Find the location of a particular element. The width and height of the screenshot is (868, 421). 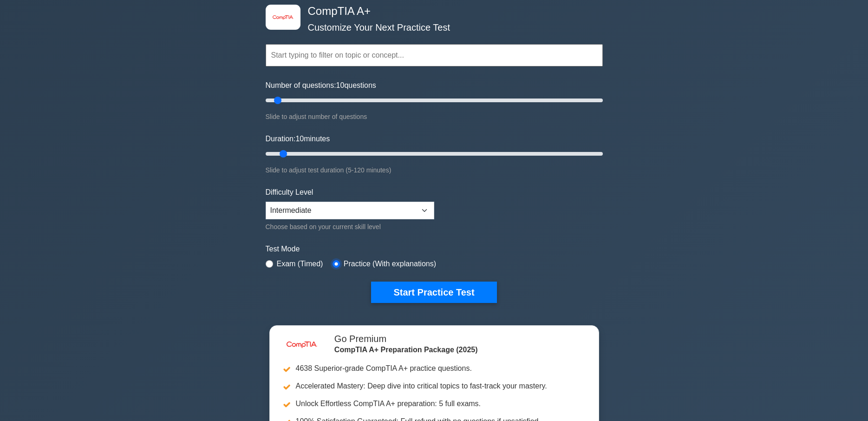

label: Test Mode is located at coordinates (434, 249).